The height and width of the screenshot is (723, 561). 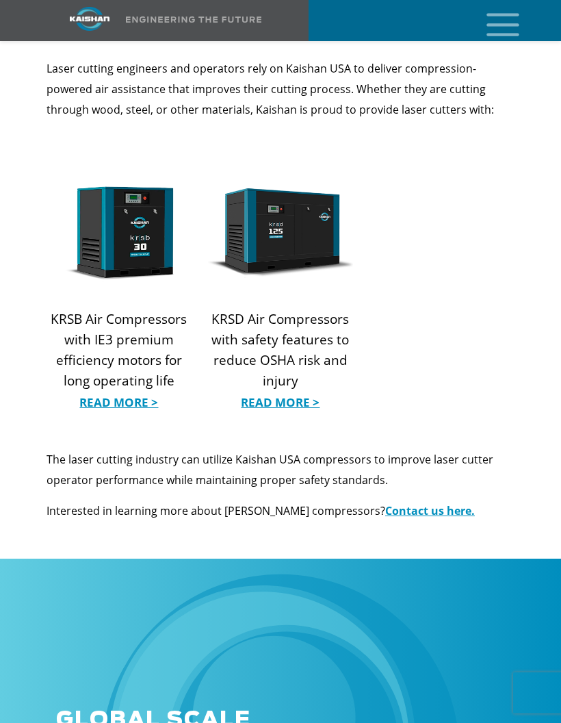 What do you see at coordinates (281, 89) in the screenshot?
I see `p: Laser cutting engineers and operators rely on Kaishan USA to deliver compression-powered air assi...` at bounding box center [281, 89].